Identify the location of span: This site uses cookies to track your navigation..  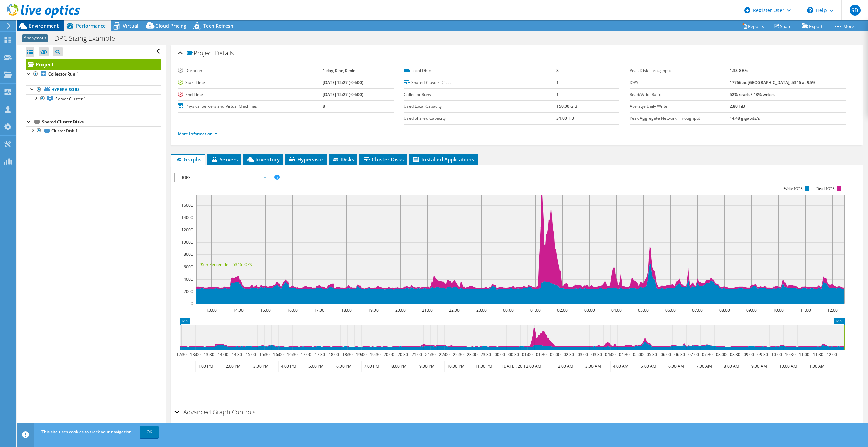
(88, 432).